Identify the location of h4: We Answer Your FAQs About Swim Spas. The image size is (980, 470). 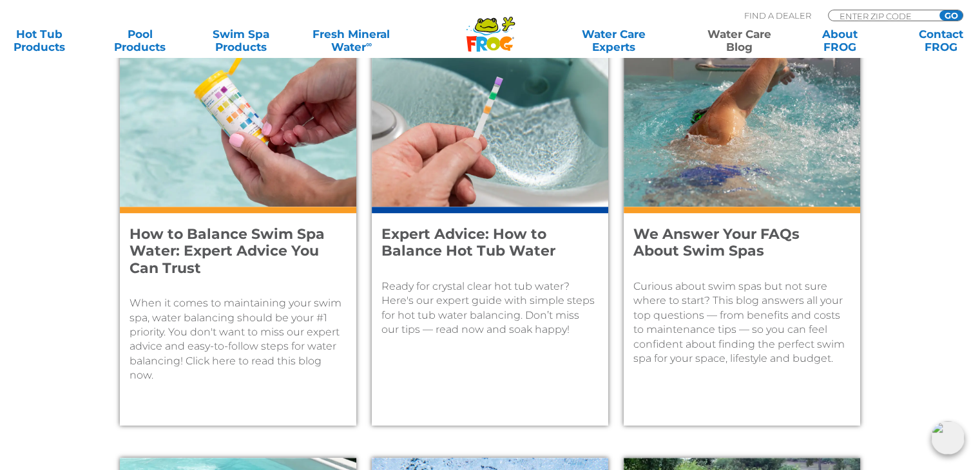
(734, 243).